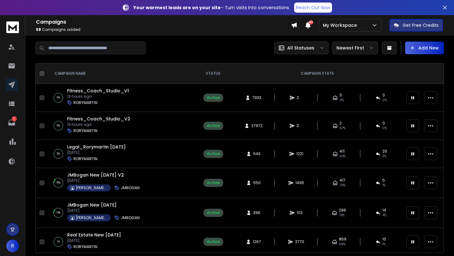  What do you see at coordinates (300, 126) in the screenshot?
I see `span: 3` at bounding box center [300, 126].